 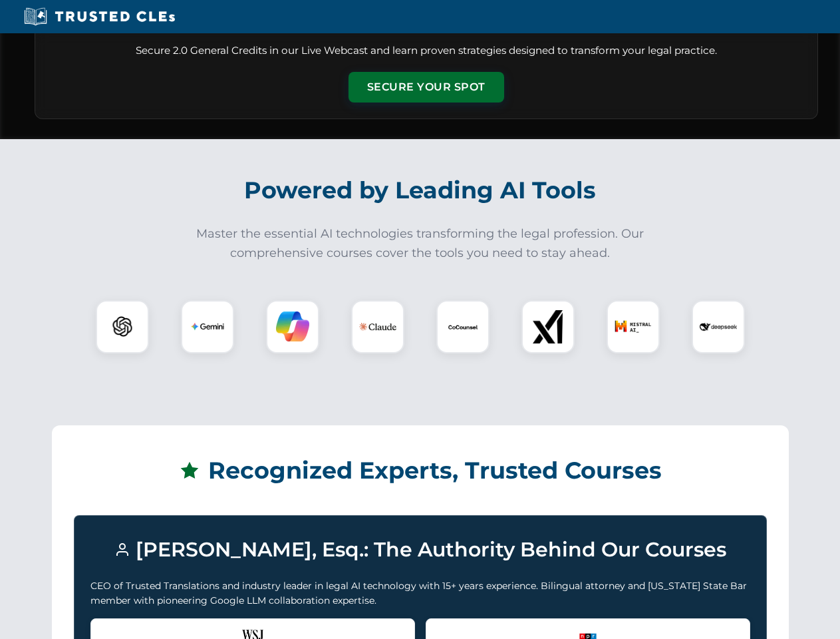 What do you see at coordinates (378, 327) in the screenshot?
I see `img: Claude Logo` at bounding box center [378, 327].